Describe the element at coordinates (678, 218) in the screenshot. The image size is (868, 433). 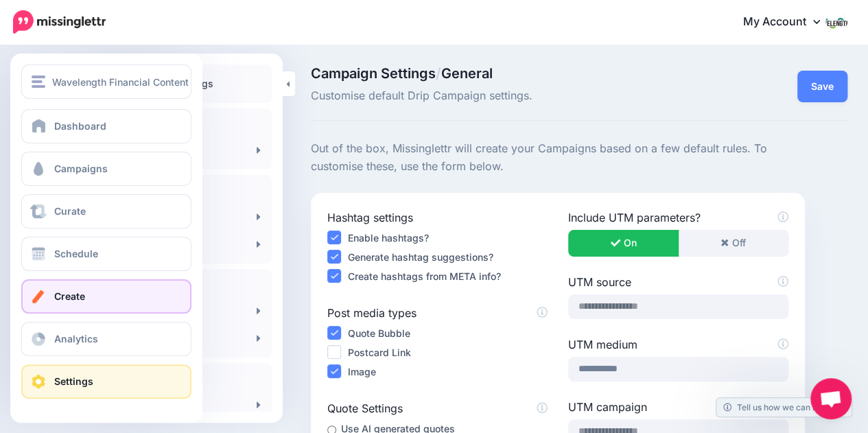
I see `label: Include UTM parameters?` at that location.